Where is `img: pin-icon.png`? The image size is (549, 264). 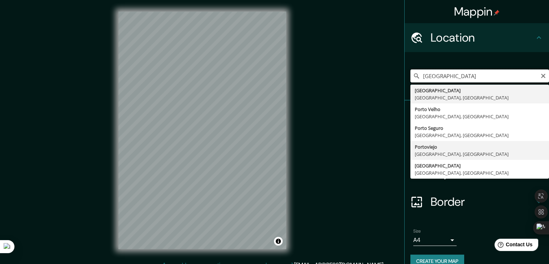
img: pin-icon.png is located at coordinates (497, 13).